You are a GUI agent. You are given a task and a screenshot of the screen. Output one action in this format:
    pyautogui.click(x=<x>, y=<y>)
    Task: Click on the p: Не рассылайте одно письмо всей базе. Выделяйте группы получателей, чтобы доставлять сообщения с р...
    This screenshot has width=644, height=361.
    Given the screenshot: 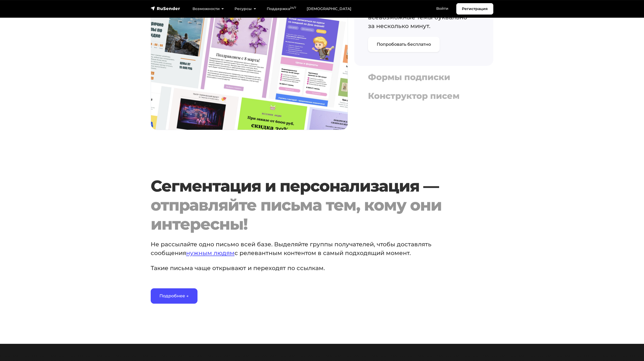 What is the action you would take?
    pyautogui.click(x=300, y=249)
    